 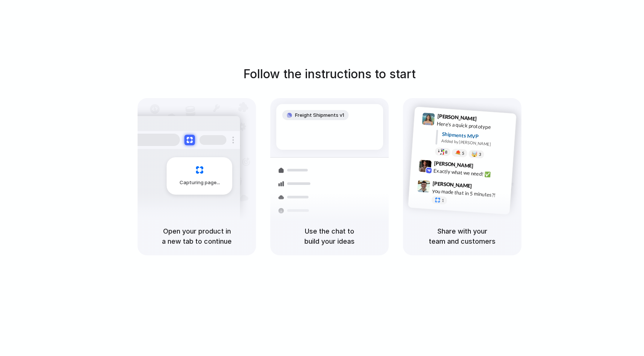 What do you see at coordinates (480, 154) in the screenshot?
I see `span: 3` at bounding box center [480, 154].